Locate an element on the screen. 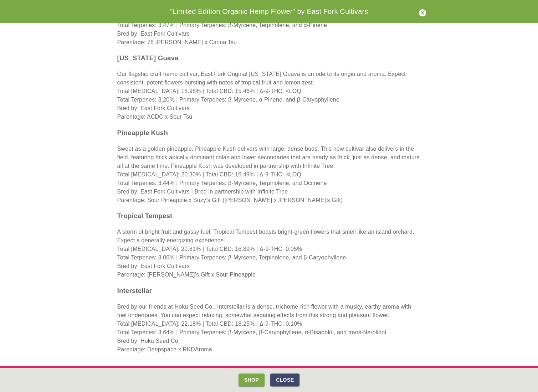 The height and width of the screenshot is (392, 538). h3: Pineapple Kush is located at coordinates (269, 133).